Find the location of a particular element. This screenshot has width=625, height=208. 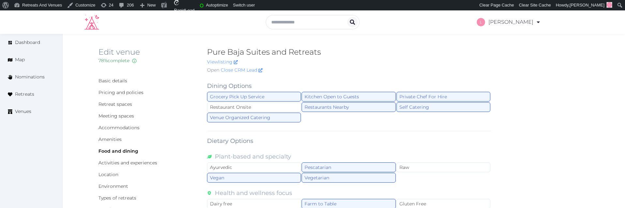

span: 78 % complete is located at coordinates (114, 61).